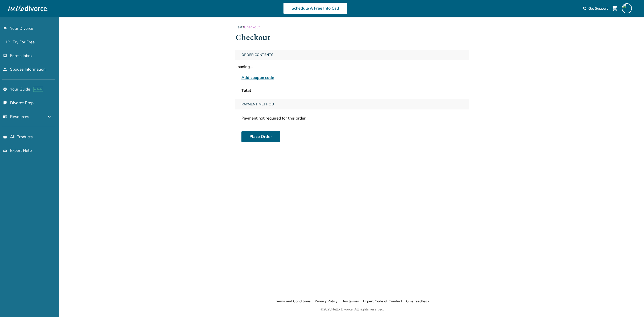 This screenshot has width=644, height=317. What do you see at coordinates (5, 89) in the screenshot?
I see `span: explore` at bounding box center [5, 89].